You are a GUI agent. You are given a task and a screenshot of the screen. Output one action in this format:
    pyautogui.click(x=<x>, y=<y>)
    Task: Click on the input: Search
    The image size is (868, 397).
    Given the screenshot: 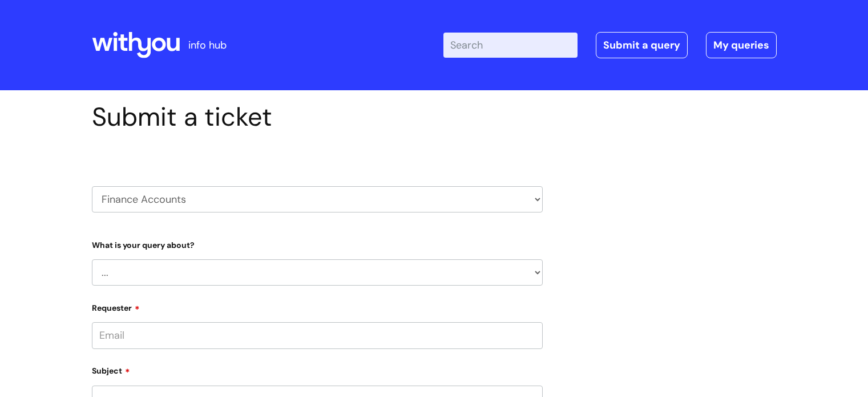 What is the action you would take?
    pyautogui.click(x=510, y=45)
    